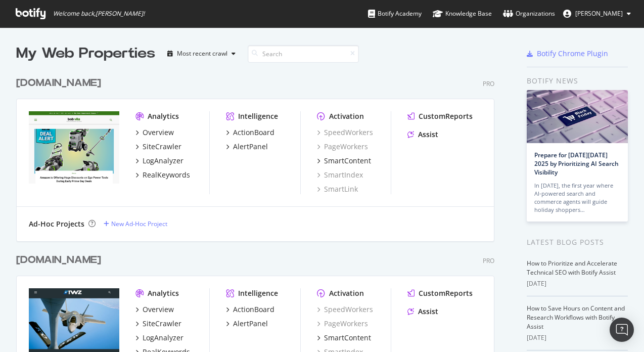  What do you see at coordinates (340, 175) in the screenshot?
I see `a: SmartIndex` at bounding box center [340, 175].